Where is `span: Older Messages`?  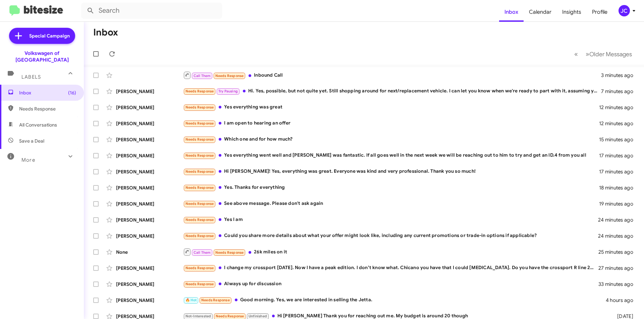
span: Older Messages is located at coordinates (610, 54).